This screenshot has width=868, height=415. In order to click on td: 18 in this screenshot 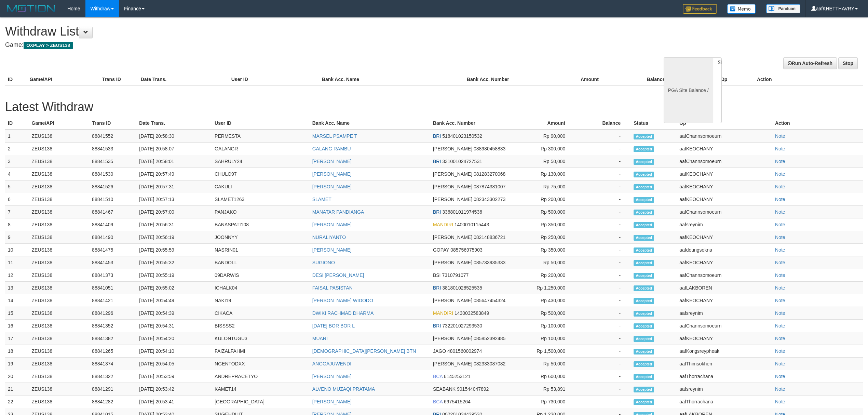, I will do `click(17, 351)`.